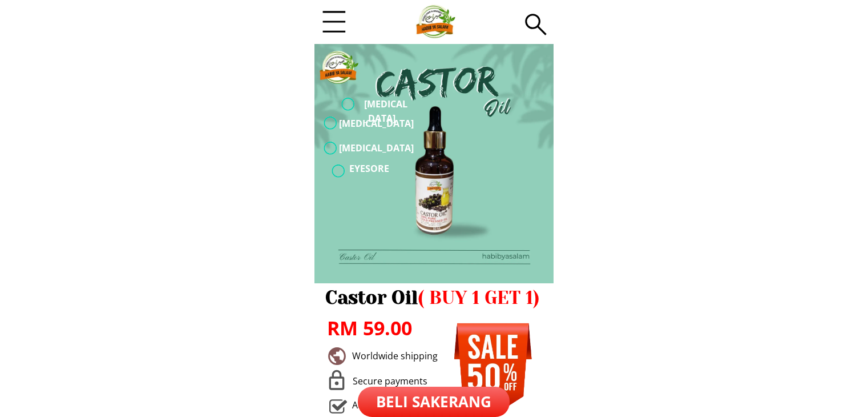 This screenshot has height=417, width=868. What do you see at coordinates (444, 298) in the screenshot?
I see `div: Castor Oil` at bounding box center [444, 298].